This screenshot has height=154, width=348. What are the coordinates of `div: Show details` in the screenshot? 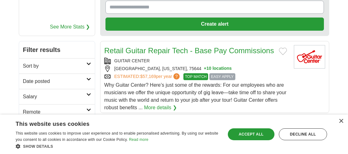 It's located at (117, 146).